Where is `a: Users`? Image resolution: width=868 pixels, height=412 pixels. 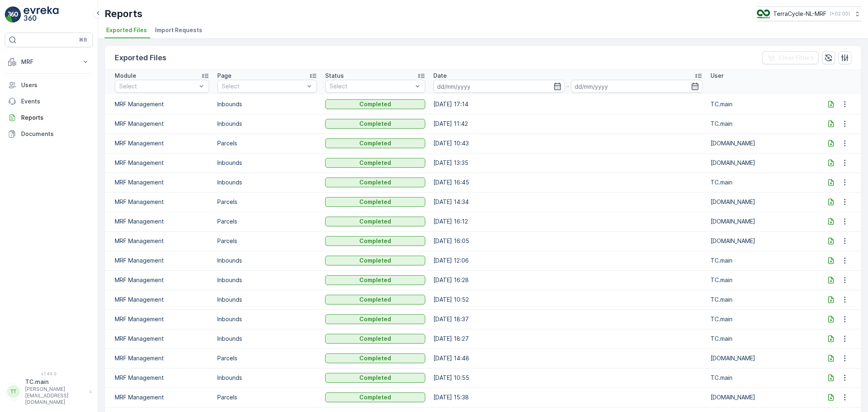 a: Users is located at coordinates (49, 85).